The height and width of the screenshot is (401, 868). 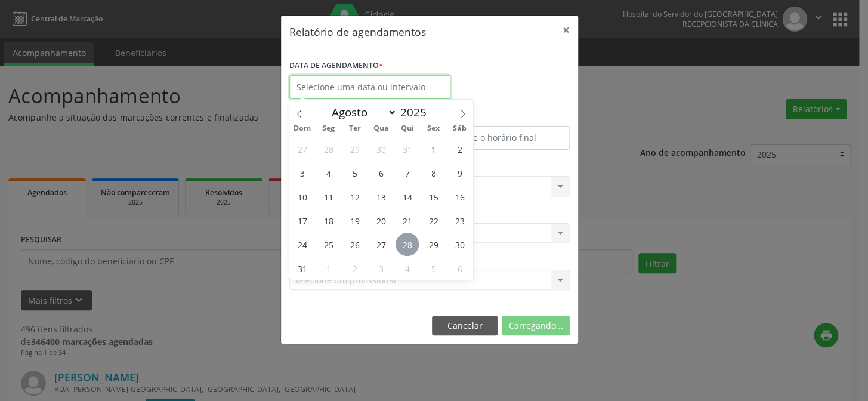 What do you see at coordinates (370, 87) in the screenshot?
I see `input: Selecione uma data ou intervalo` at bounding box center [370, 87].